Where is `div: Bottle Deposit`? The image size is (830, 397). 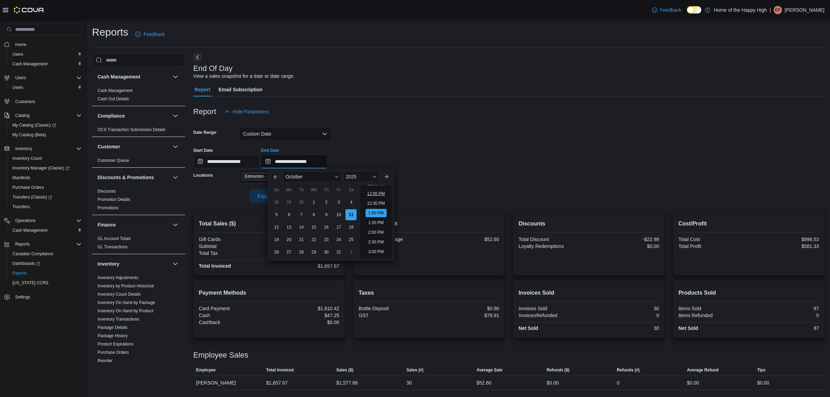 div: Bottle Deposit is located at coordinates (393, 309).